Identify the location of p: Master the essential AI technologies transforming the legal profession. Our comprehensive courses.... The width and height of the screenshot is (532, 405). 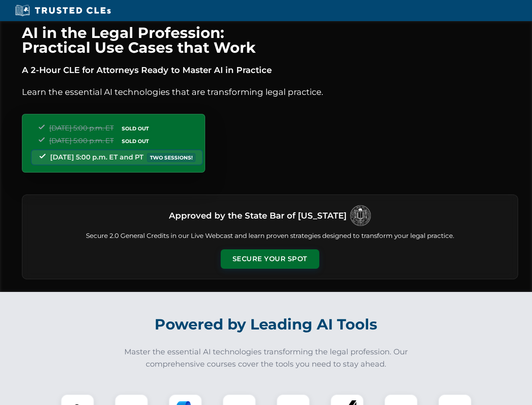
(266, 358).